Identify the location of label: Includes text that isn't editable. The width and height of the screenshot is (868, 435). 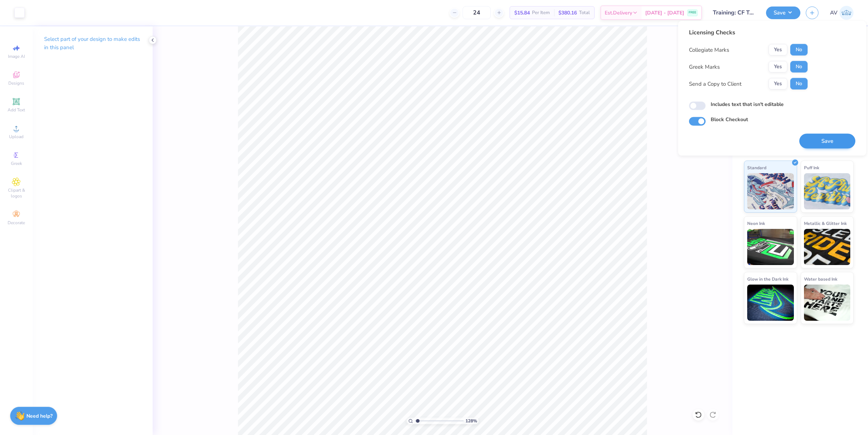
(747, 104).